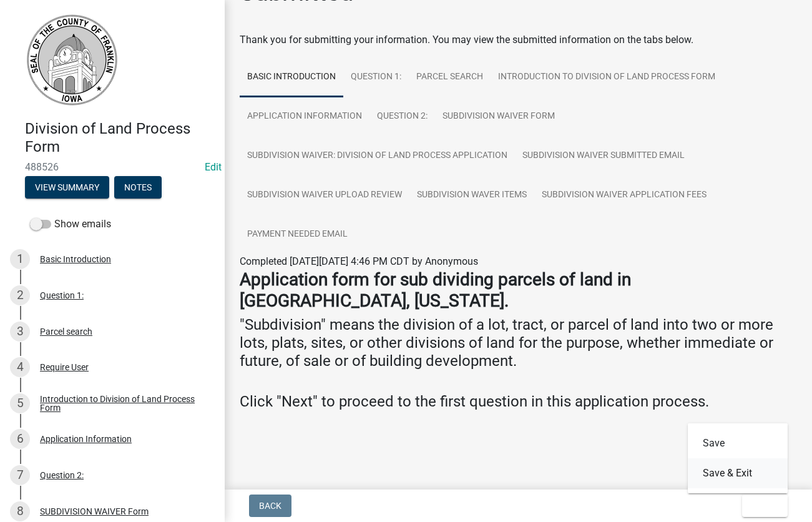 This screenshot has width=812, height=522. What do you see at coordinates (738, 459) in the screenshot?
I see `div: Exit` at bounding box center [738, 459].